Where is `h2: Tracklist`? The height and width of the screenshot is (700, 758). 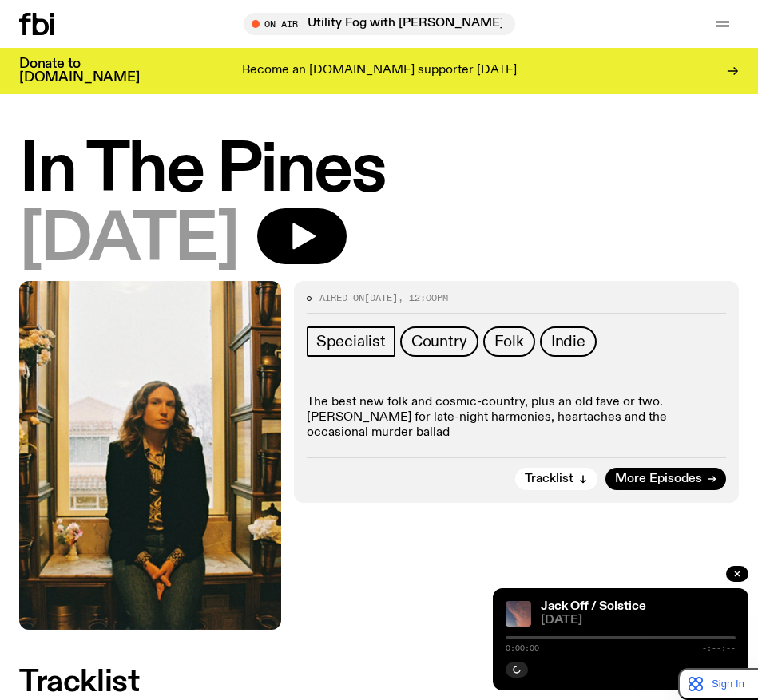
h2: Tracklist is located at coordinates (379, 683).